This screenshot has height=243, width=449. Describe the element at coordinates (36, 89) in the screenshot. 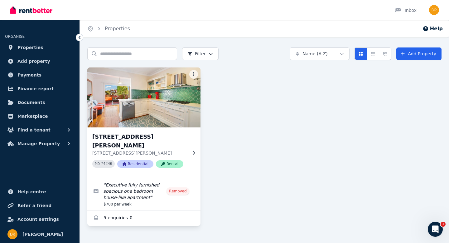

I see `span: Finance report` at that location.